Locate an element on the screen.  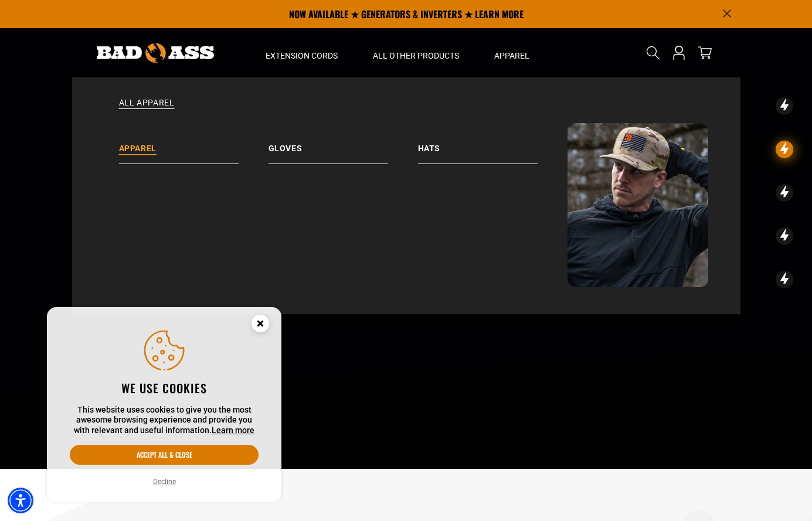
summary: All Other Products is located at coordinates (416, 52).